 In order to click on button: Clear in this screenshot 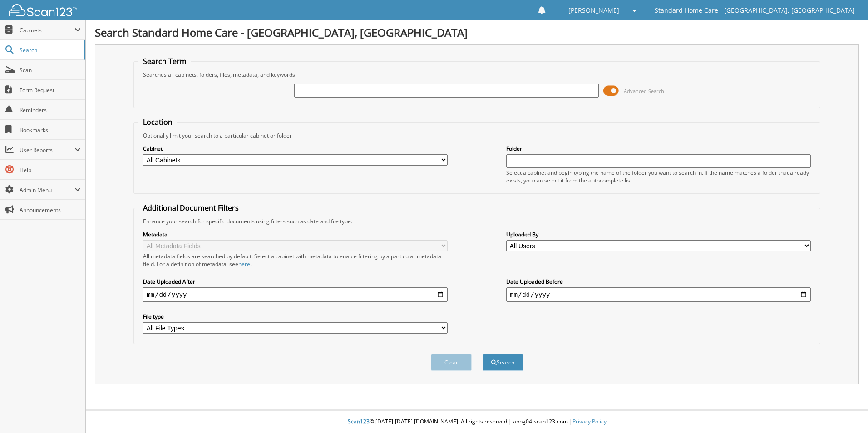, I will do `click(451, 362)`.